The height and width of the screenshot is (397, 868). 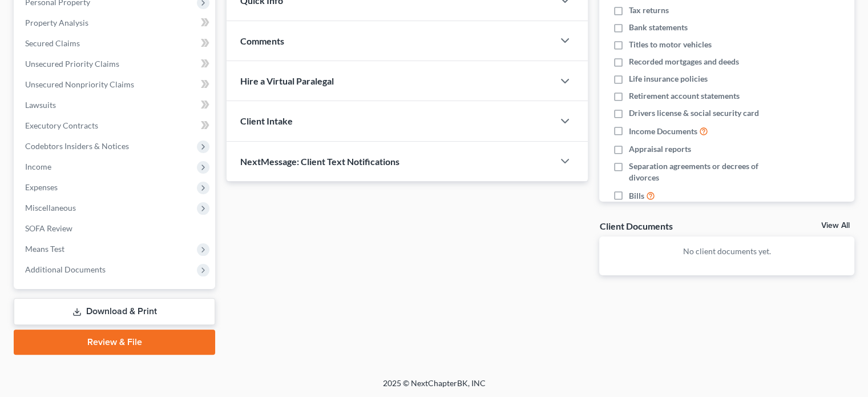 What do you see at coordinates (670, 45) in the screenshot?
I see `span: Titles to motor vehicles` at bounding box center [670, 45].